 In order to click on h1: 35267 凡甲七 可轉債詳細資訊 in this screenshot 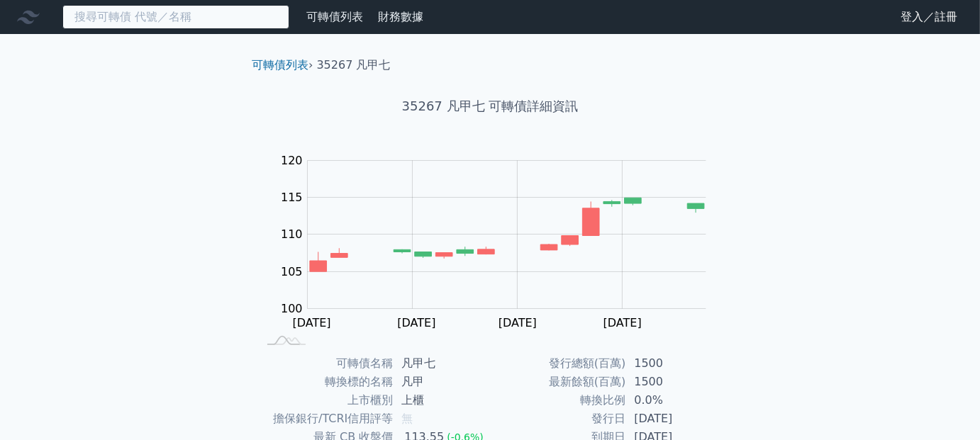, I will do `click(490, 106)`.